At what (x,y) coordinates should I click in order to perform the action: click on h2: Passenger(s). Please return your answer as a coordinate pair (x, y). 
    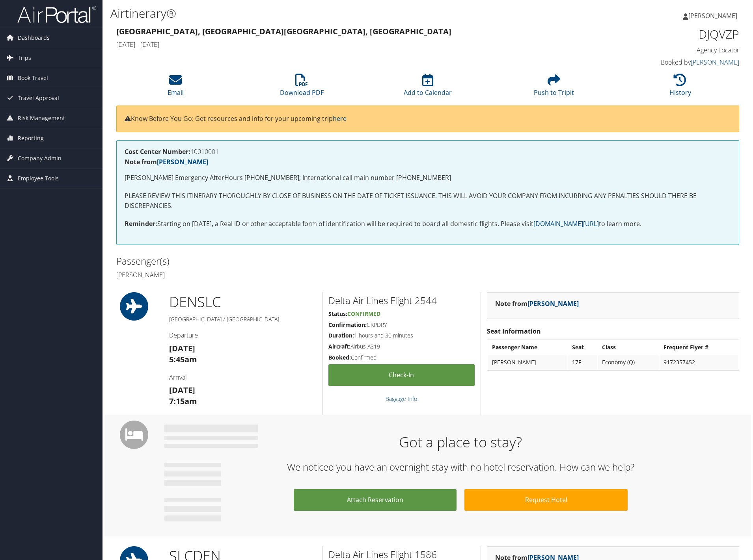
    Looking at the image, I should click on (268, 261).